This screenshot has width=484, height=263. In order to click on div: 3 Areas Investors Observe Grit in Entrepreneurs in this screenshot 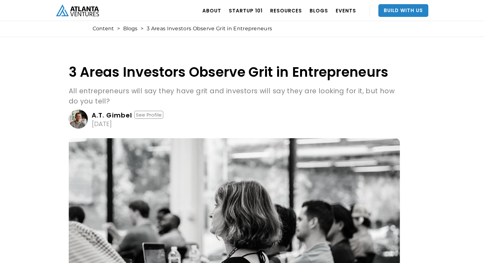, I will do `click(209, 29)`.